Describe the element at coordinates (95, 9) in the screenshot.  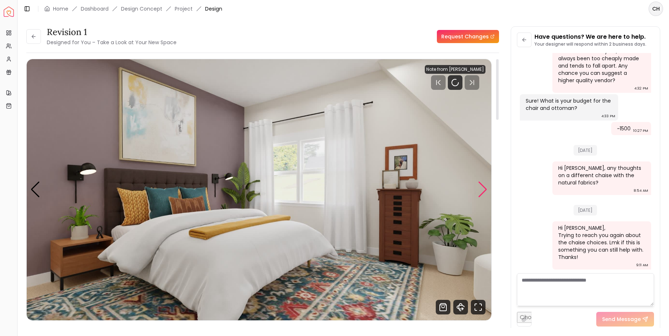
I see `a: Dashboard` at that location.